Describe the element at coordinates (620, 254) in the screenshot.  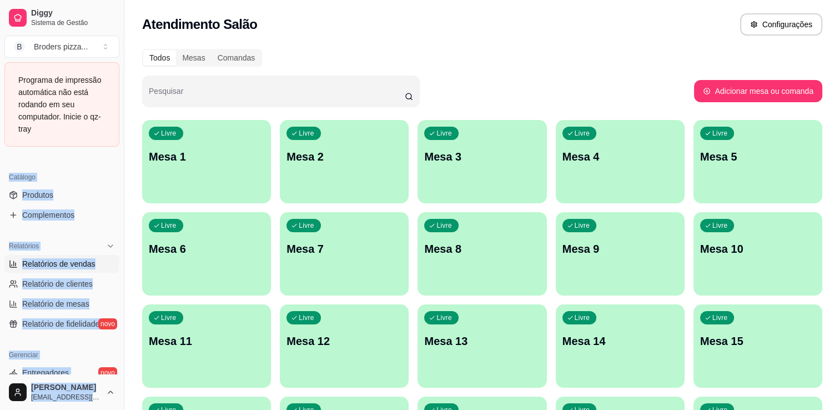
I see `button: LivreMesa 9` at that location.